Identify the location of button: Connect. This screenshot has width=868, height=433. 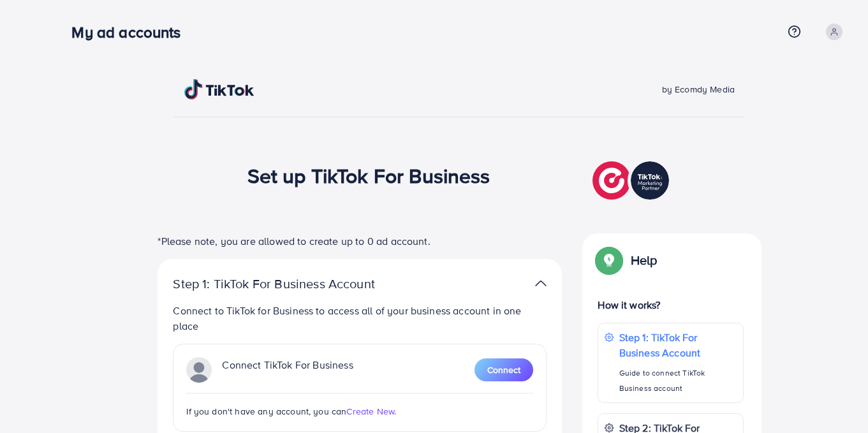
(504, 370).